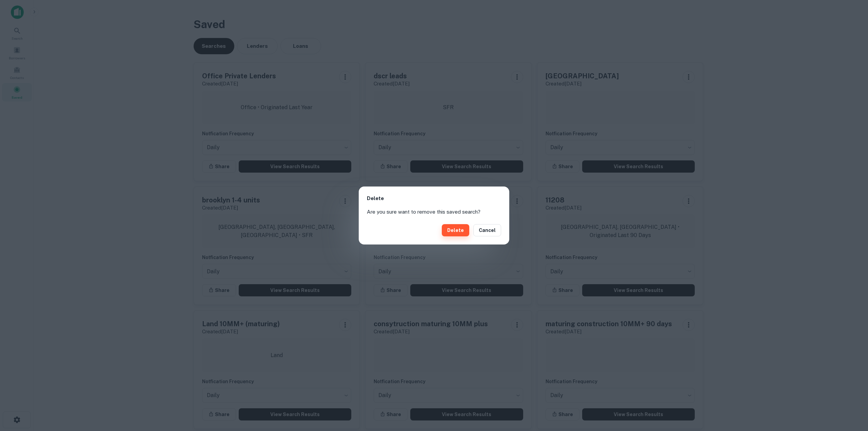 The width and height of the screenshot is (868, 431). Describe the element at coordinates (851, 393) in the screenshot. I see `div: Chat Widget` at that location.